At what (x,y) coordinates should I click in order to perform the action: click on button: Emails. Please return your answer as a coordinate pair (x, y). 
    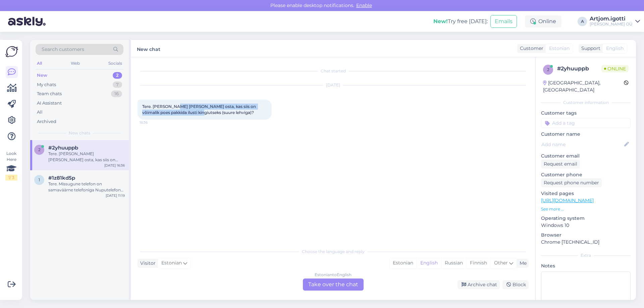
    Looking at the image, I should click on (504, 21).